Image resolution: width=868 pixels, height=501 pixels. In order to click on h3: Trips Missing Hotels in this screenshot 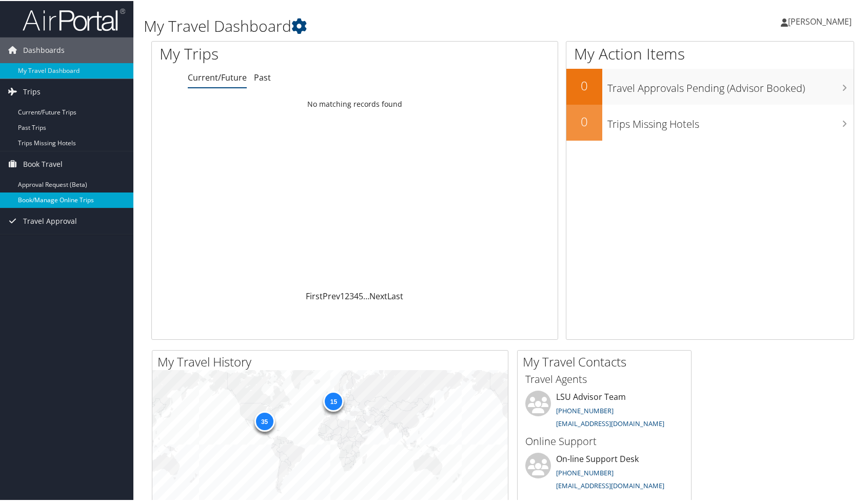, I will do `click(730, 121)`.